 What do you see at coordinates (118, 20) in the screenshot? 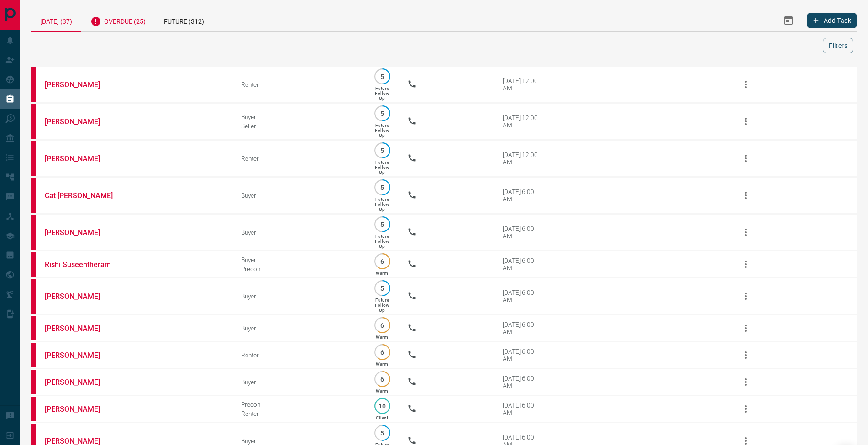
I see `div: Overdue (25)` at bounding box center [118, 20].